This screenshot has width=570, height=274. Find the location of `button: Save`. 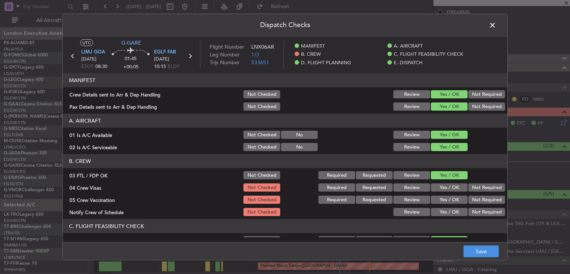

button: Save is located at coordinates (481, 251).